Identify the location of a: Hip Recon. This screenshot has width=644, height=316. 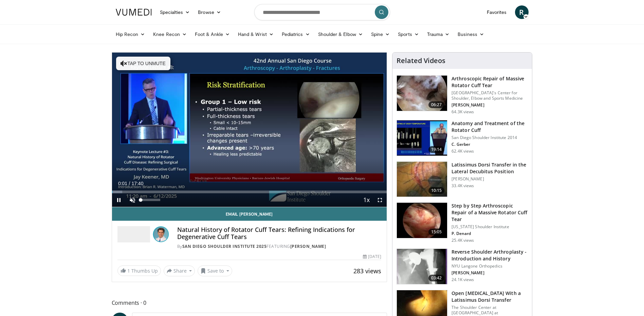
(130, 34).